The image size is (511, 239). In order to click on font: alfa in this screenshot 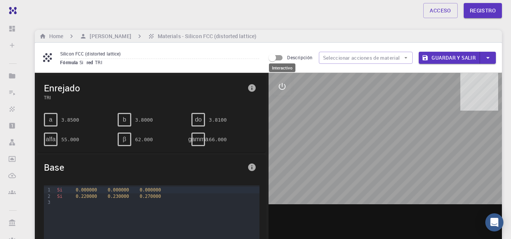, I will do `click(51, 139)`.